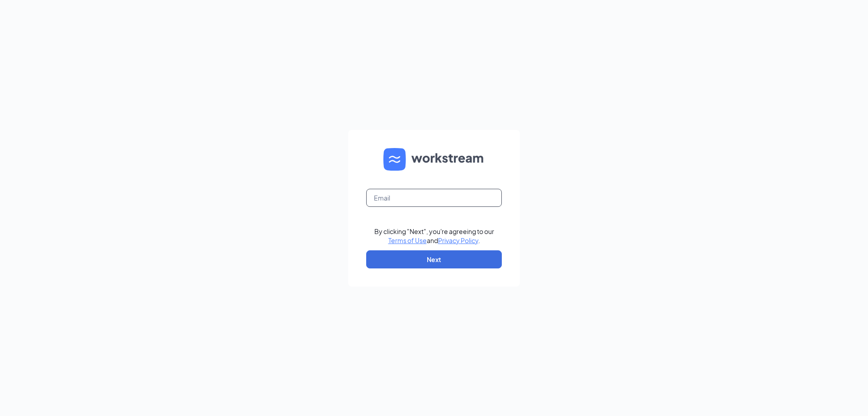 The width and height of the screenshot is (868, 416). Describe the element at coordinates (458, 241) in the screenshot. I see `a: Privacy Policy` at that location.